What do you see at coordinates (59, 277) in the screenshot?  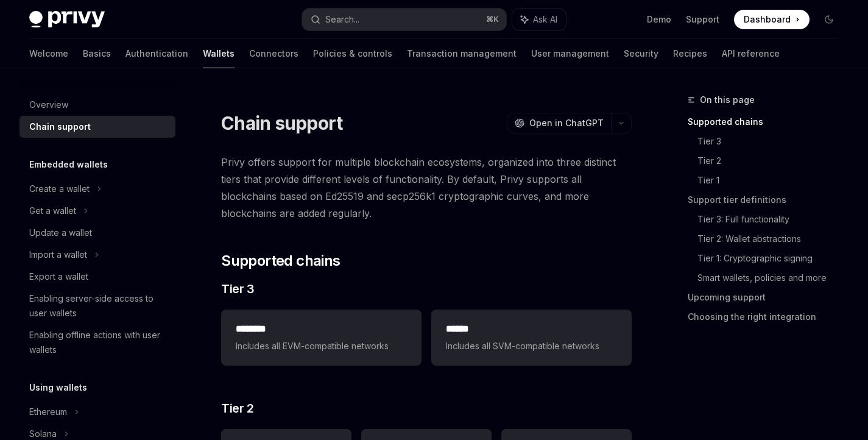 I see `div: Export a wallet` at bounding box center [59, 277].